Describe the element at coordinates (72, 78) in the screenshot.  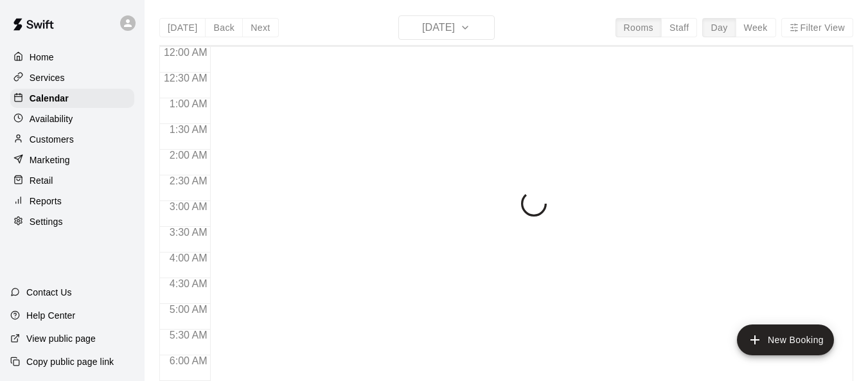
I see `div: Services` at that location.